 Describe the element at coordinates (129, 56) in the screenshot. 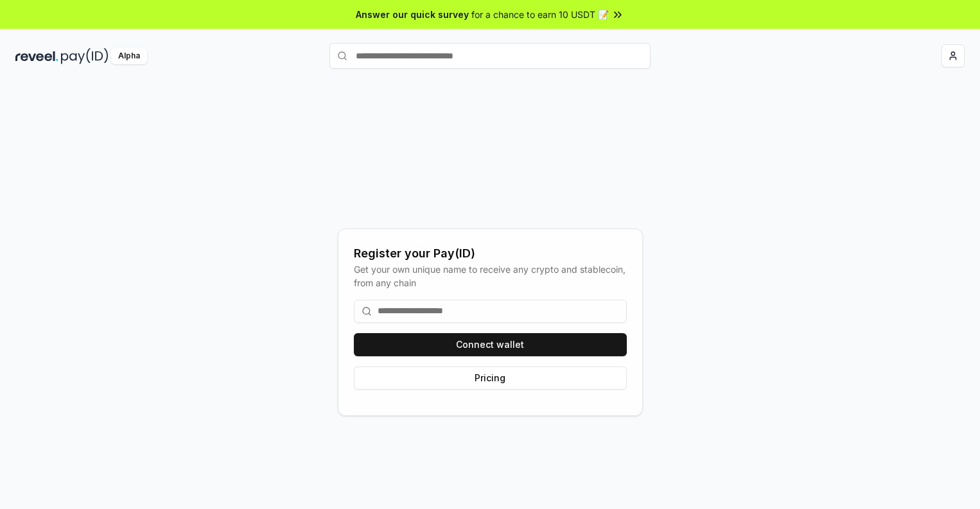

I see `div: Alpha` at that location.